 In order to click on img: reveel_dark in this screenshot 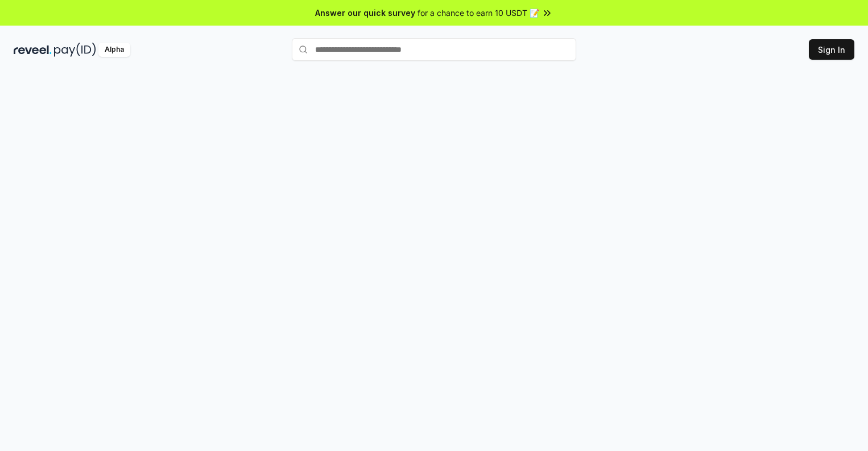, I will do `click(32, 50)`.